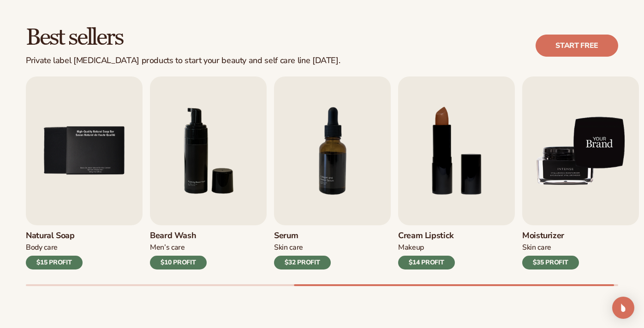  Describe the element at coordinates (183, 38) in the screenshot. I see `h2: Best sellers` at that location.